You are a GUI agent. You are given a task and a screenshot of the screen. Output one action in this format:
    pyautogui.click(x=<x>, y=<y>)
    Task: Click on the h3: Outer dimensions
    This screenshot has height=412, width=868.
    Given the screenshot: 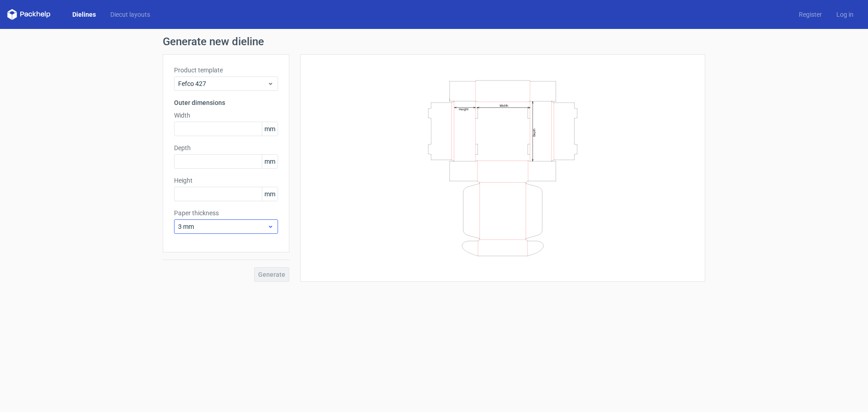 What is the action you would take?
    pyautogui.click(x=226, y=103)
    